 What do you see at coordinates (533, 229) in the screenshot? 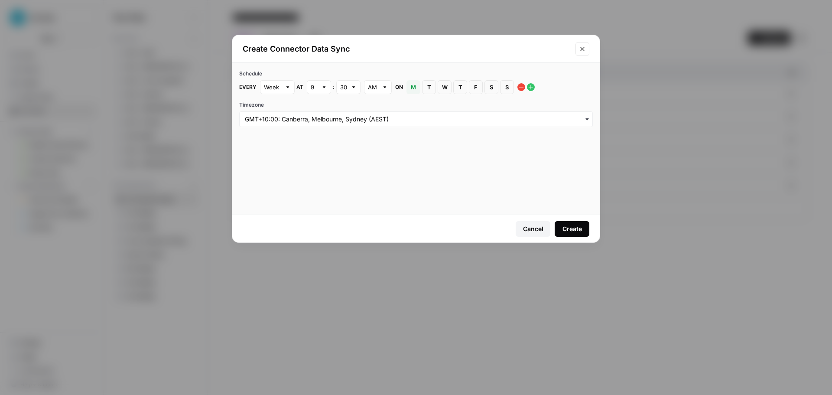
I see `div: Cancel` at bounding box center [533, 229].